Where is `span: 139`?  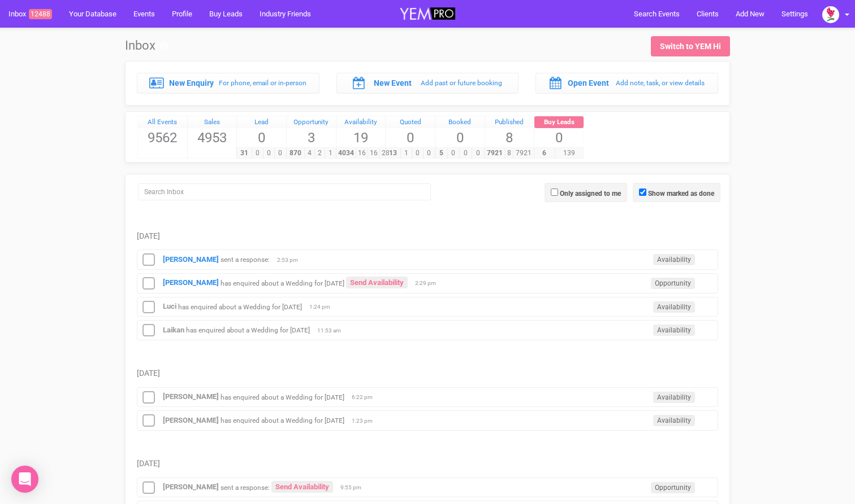 span: 139 is located at coordinates (569, 153).